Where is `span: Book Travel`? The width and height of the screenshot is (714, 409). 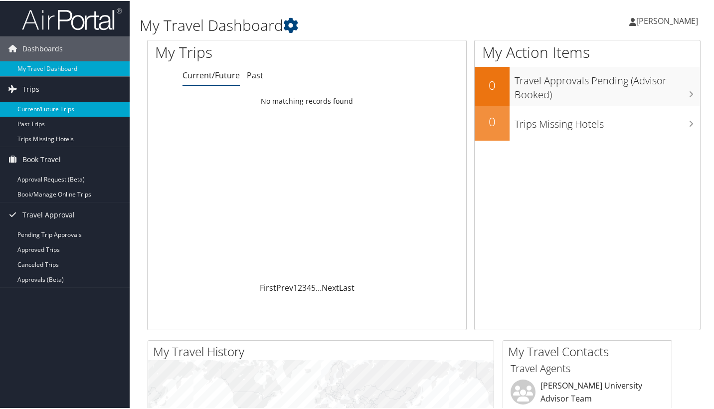 span: Book Travel is located at coordinates (41, 159).